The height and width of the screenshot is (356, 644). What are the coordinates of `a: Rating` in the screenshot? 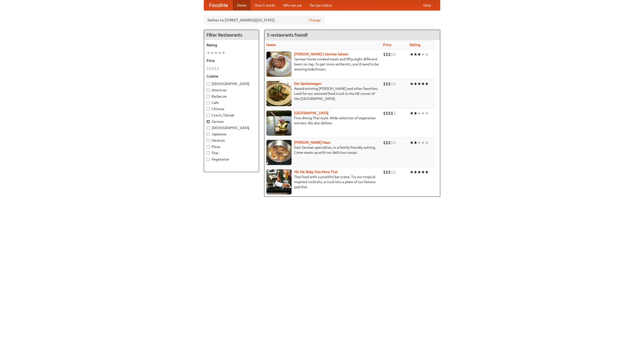 It's located at (415, 45).